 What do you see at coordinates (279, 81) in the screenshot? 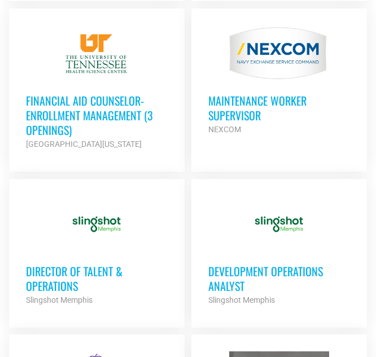
I see `a: MAINTENANCE WORKER SUPERVISOR NEXCOM` at bounding box center [279, 81].